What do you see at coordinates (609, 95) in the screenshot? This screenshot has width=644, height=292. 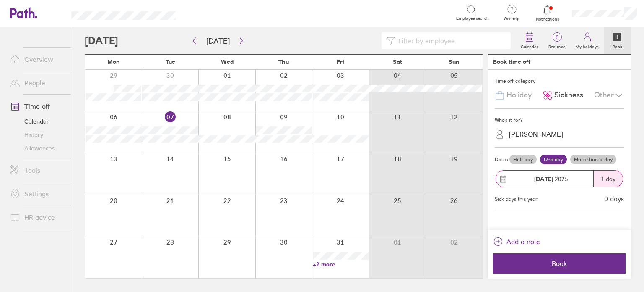 I see `div: Other` at bounding box center [609, 95].